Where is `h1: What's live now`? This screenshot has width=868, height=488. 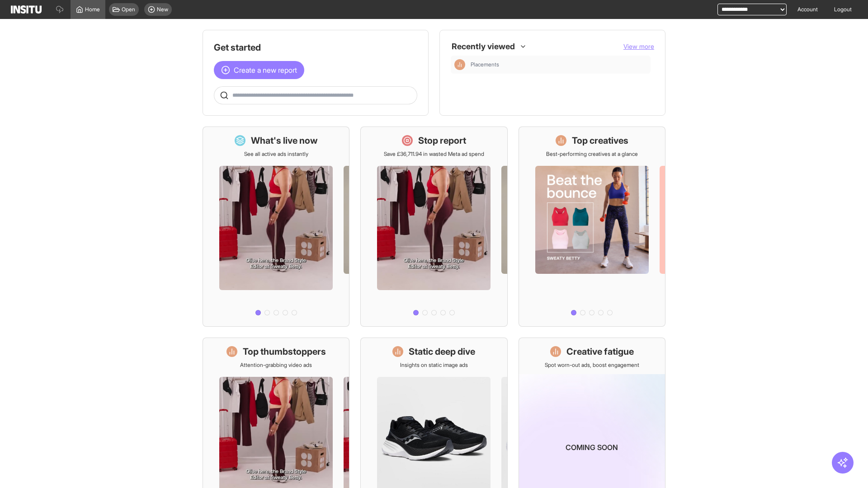
h1: What's live now is located at coordinates (284, 141).